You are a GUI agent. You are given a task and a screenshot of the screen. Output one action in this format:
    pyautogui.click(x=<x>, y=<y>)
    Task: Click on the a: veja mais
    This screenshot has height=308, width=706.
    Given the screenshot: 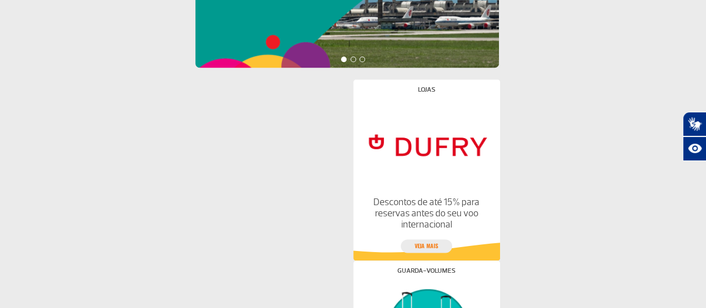 What is the action you would take?
    pyautogui.click(x=427, y=246)
    